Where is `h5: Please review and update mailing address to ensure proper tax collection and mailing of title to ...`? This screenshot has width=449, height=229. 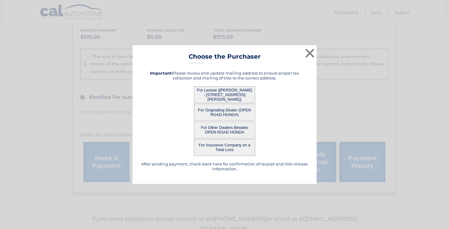
h5: Please review and update mailing address to ensure proper tax collection and mailing of title to ... is located at coordinates (224, 75).